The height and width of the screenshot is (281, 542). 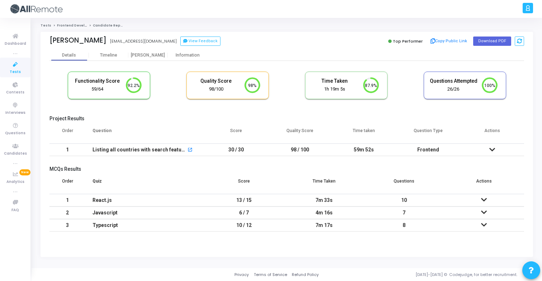 I want to click on span: Tests, so click(x=15, y=72).